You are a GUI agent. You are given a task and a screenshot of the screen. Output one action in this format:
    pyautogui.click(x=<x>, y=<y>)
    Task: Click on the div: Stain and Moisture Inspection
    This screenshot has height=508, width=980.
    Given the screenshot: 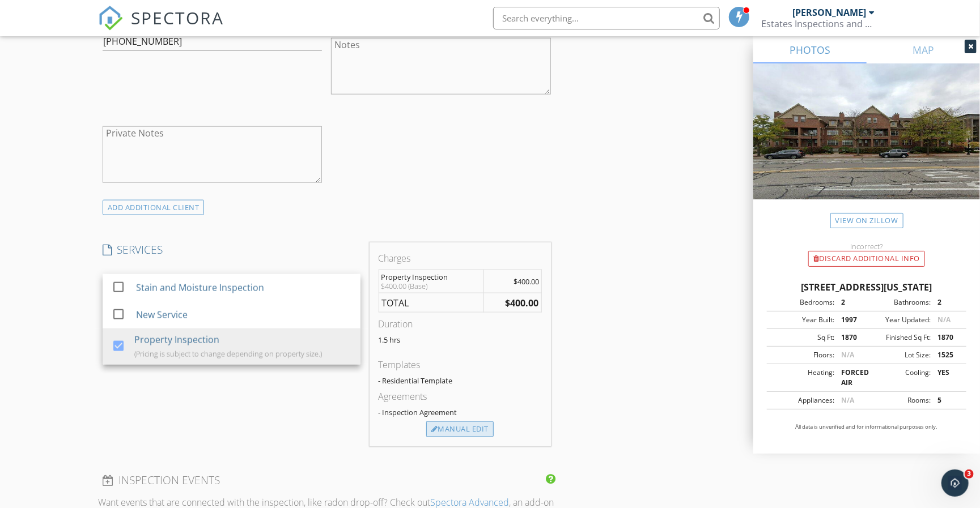 What is the action you would take?
    pyautogui.click(x=200, y=288)
    